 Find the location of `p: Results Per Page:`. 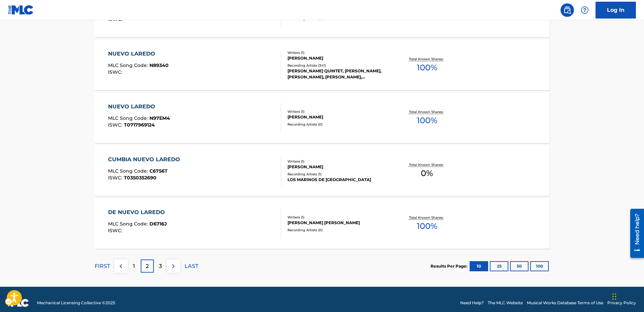

p: Results Per Page: is located at coordinates (450, 266).